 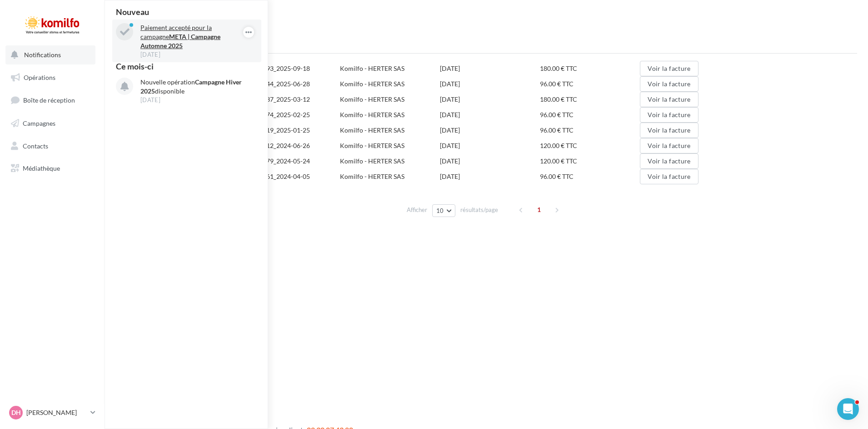 What do you see at coordinates (41, 168) in the screenshot?
I see `span: Médiathèque` at bounding box center [41, 168].